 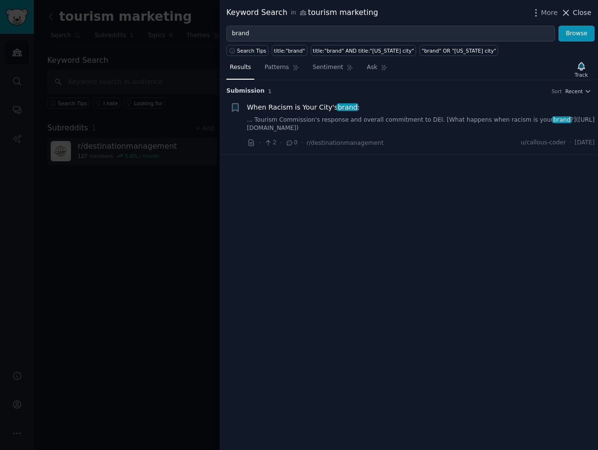 What do you see at coordinates (302, 13) in the screenshot?
I see `div: Keyword Search tourism marketing` at bounding box center [302, 13].